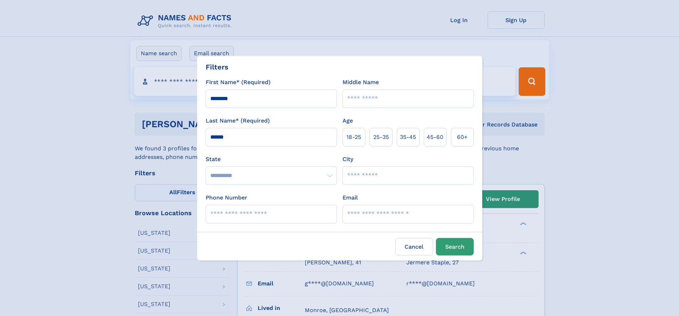 This screenshot has height=316, width=679. What do you see at coordinates (238, 82) in the screenshot?
I see `label: First Name* (Required)` at bounding box center [238, 82].